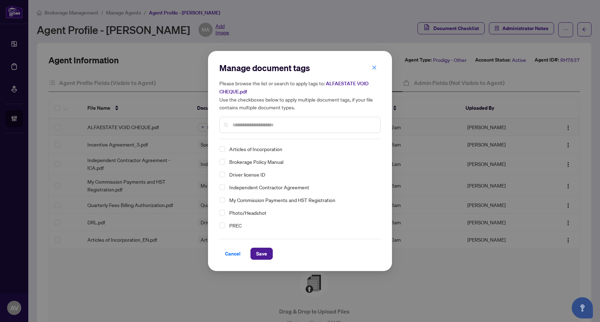 The image size is (600, 322). I want to click on span: close, so click(374, 68).